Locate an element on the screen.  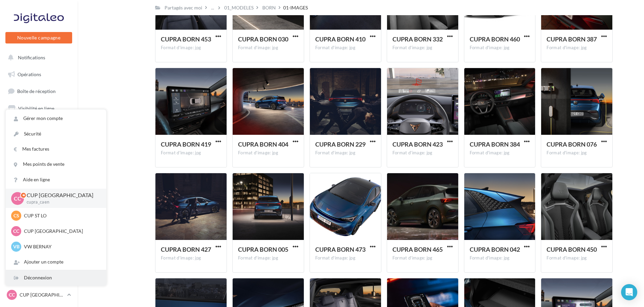
a: Calendrier is located at coordinates (39, 176).